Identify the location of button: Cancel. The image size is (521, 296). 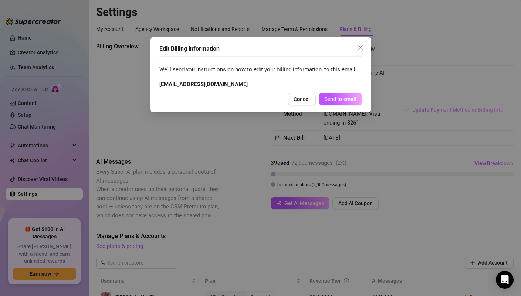
(302, 99).